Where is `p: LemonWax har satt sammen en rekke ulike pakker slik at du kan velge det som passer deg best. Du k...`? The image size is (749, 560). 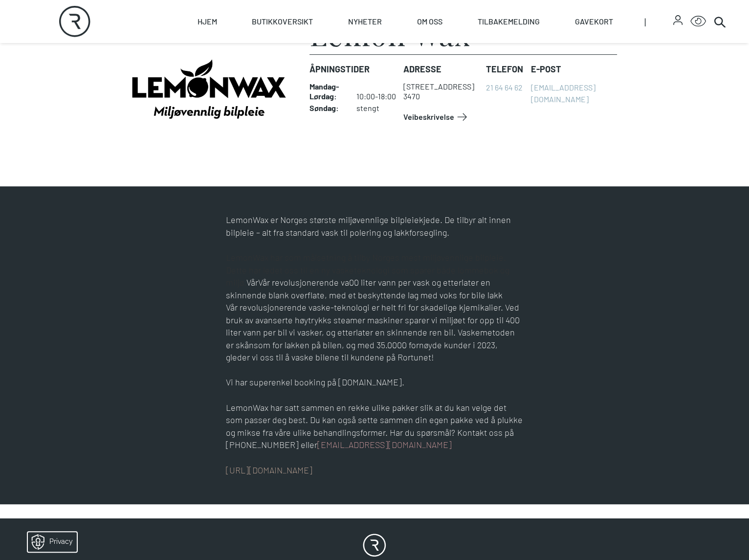 p: LemonWax har satt sammen en rekke ulike pakker slik at du kan velge det som passer deg best. Du k... is located at coordinates (375, 426).